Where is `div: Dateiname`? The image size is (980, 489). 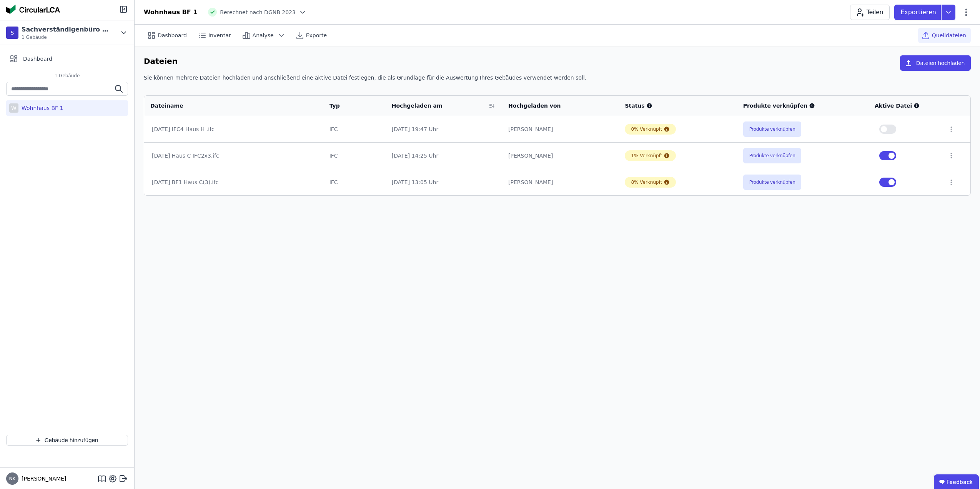 div: Dateiname is located at coordinates (229, 105).